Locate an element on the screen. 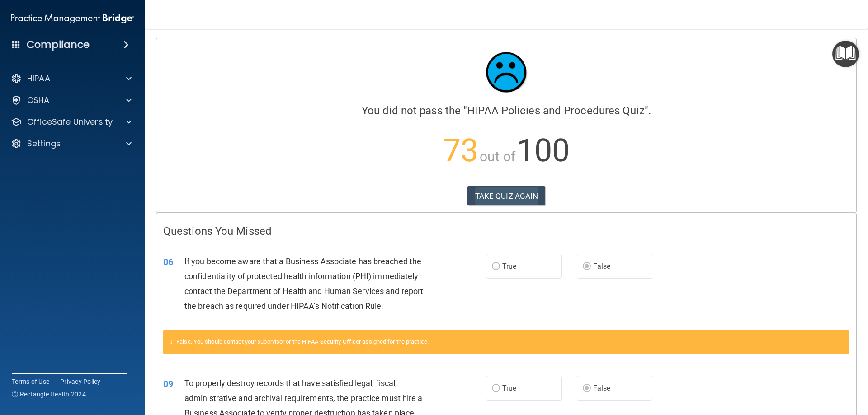 This screenshot has width=868, height=415. span: 100 is located at coordinates (543, 150).